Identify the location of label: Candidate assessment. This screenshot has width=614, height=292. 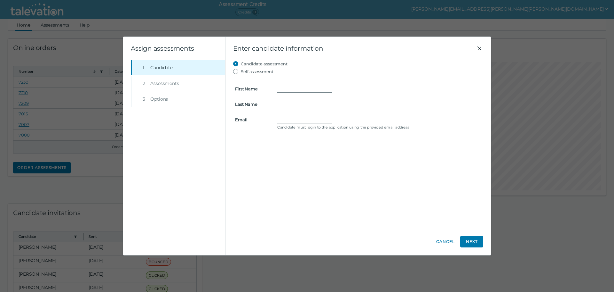
(264, 64).